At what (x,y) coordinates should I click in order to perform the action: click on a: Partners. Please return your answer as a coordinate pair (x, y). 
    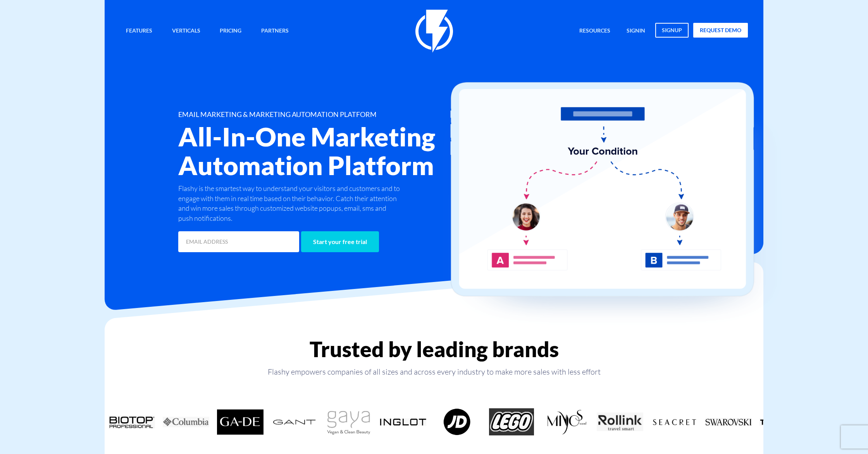
    Looking at the image, I should click on (275, 31).